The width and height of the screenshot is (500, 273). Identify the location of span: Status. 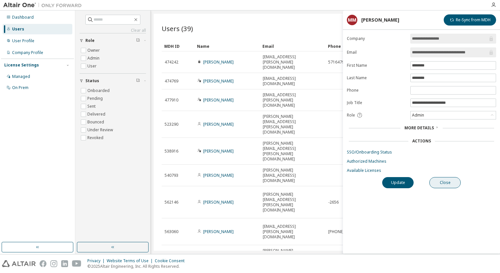
(92, 81).